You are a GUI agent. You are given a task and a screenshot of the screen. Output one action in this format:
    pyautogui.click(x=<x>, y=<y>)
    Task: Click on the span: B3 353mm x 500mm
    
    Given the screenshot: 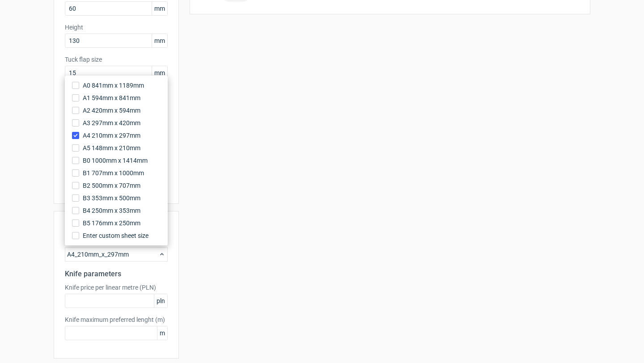 What is the action you would take?
    pyautogui.click(x=111, y=198)
    